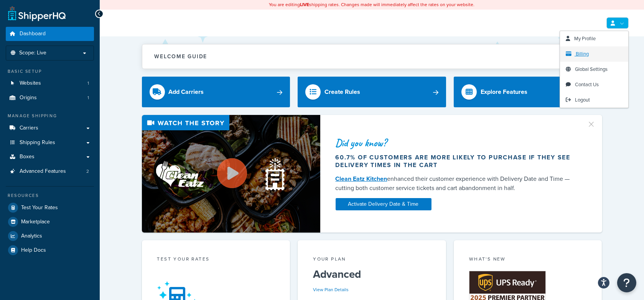 This screenshot has height=300, width=644. I want to click on li: Boxes, so click(50, 157).